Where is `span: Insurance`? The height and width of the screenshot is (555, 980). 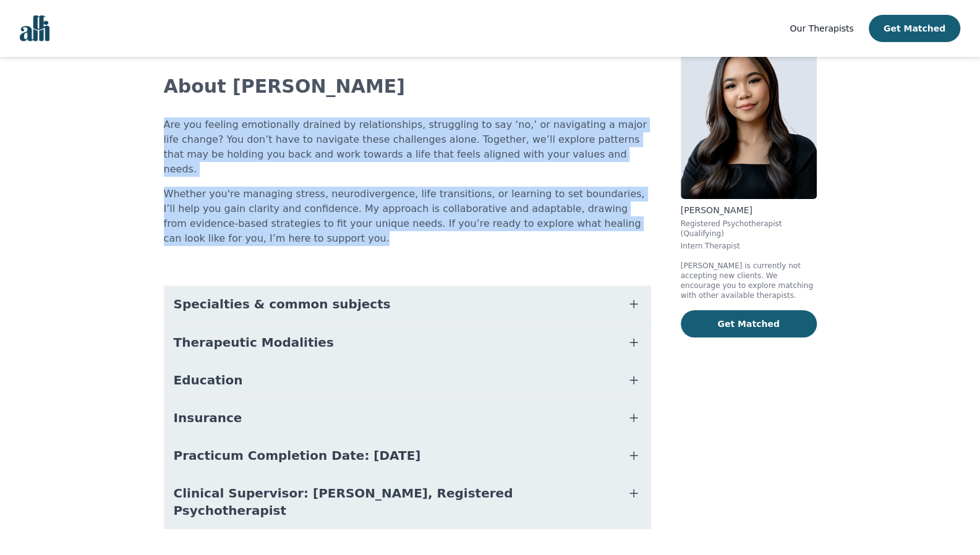 span: Insurance is located at coordinates (207, 417).